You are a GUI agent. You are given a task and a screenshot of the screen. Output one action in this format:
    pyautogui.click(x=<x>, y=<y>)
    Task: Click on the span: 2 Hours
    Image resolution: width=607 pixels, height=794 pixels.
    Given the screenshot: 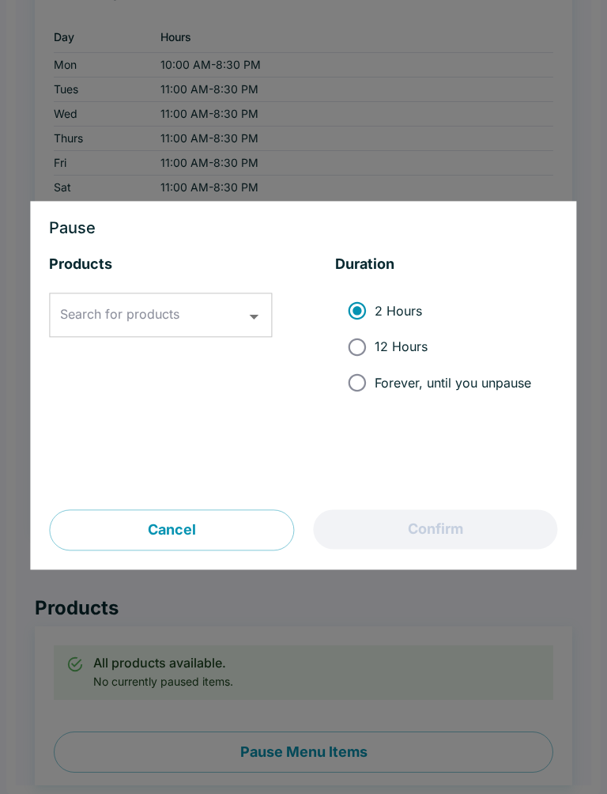 What is the action you would take?
    pyautogui.click(x=398, y=311)
    